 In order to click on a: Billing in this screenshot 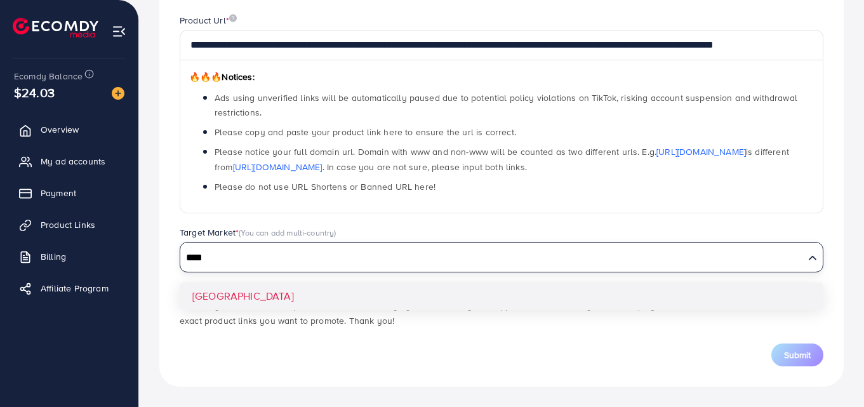, I will do `click(69, 257)`.